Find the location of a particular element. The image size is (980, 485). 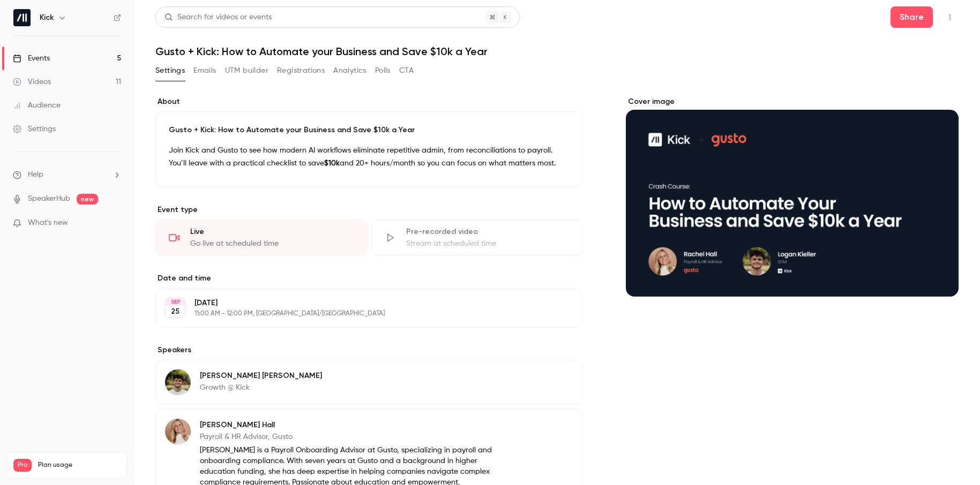

div: Events is located at coordinates (31, 59).